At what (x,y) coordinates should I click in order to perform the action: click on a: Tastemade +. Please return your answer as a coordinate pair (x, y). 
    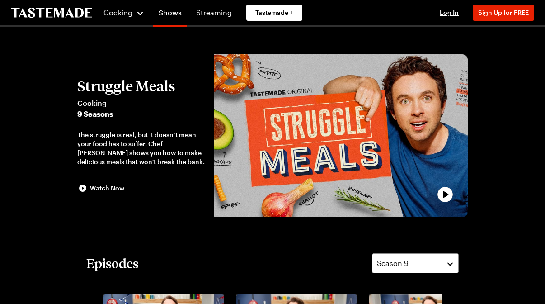
    Looking at the image, I should click on (274, 13).